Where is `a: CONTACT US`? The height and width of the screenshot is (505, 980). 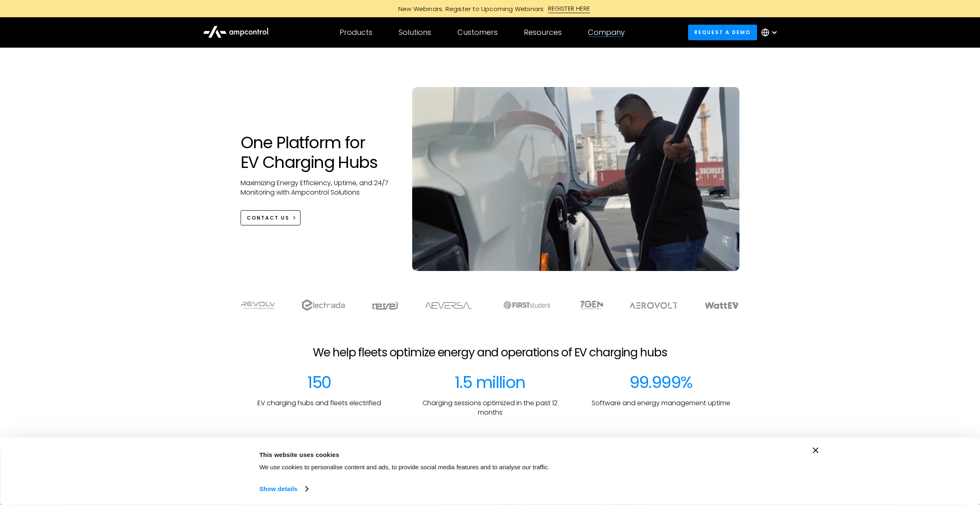
a: CONTACT US is located at coordinates (271, 218).